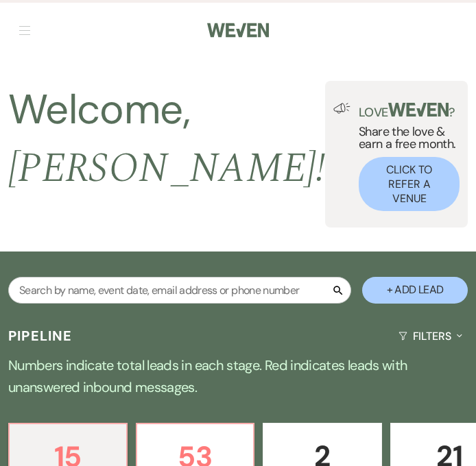 This screenshot has width=476, height=466. I want to click on button: Filters, so click(430, 335).